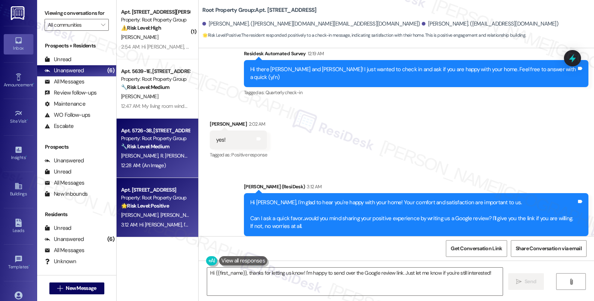  Describe the element at coordinates (76, 13) in the screenshot. I see `label: Viewing conversations for` at that location.